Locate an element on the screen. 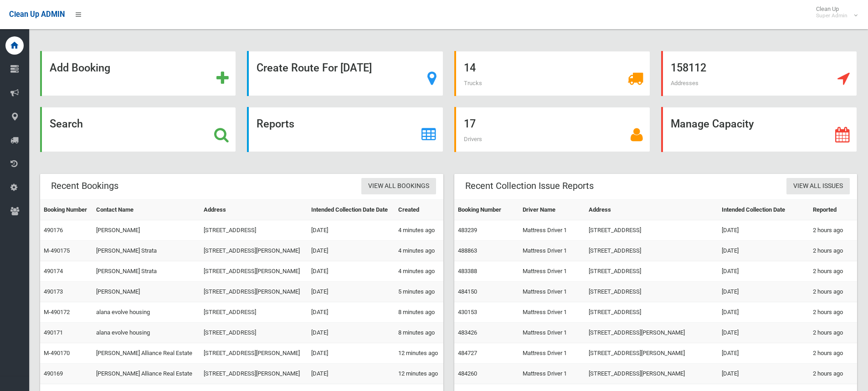  strong: 17 is located at coordinates (470, 124).